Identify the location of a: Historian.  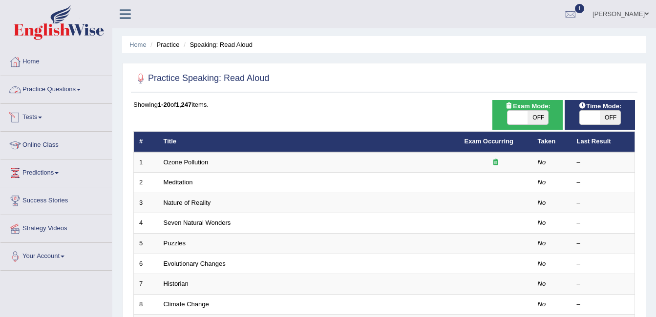
(176, 284).